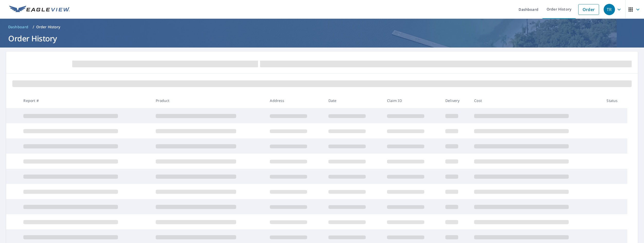 Image resolution: width=644 pixels, height=243 pixels. I want to click on th: Report #, so click(85, 100).